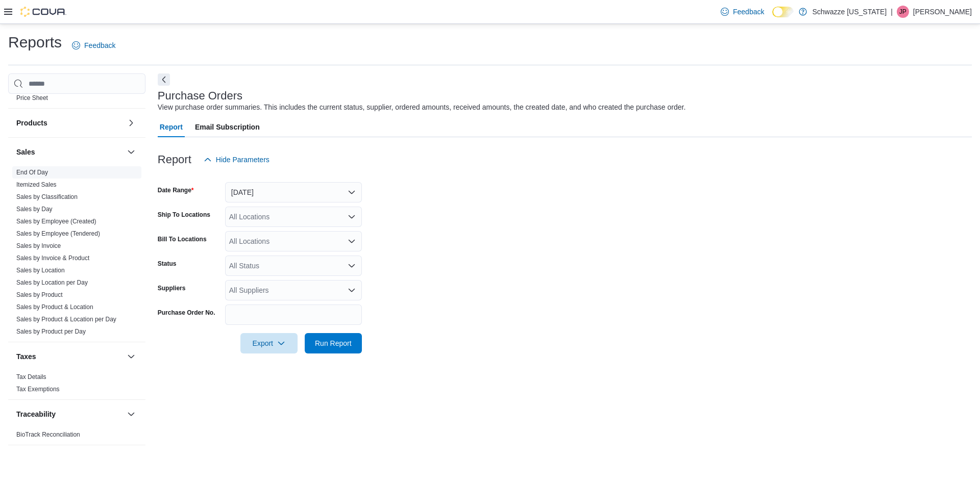  Describe the element at coordinates (242, 160) in the screenshot. I see `span: Hide Parameters` at that location.